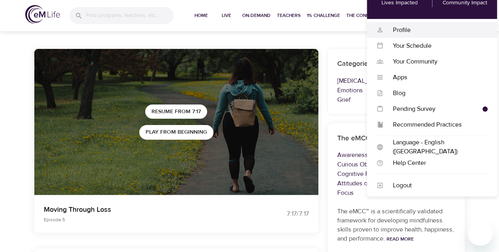 Image resolution: width=499 pixels, height=252 pixels. Describe the element at coordinates (436, 62) in the screenshot. I see `div: Your Community` at that location.